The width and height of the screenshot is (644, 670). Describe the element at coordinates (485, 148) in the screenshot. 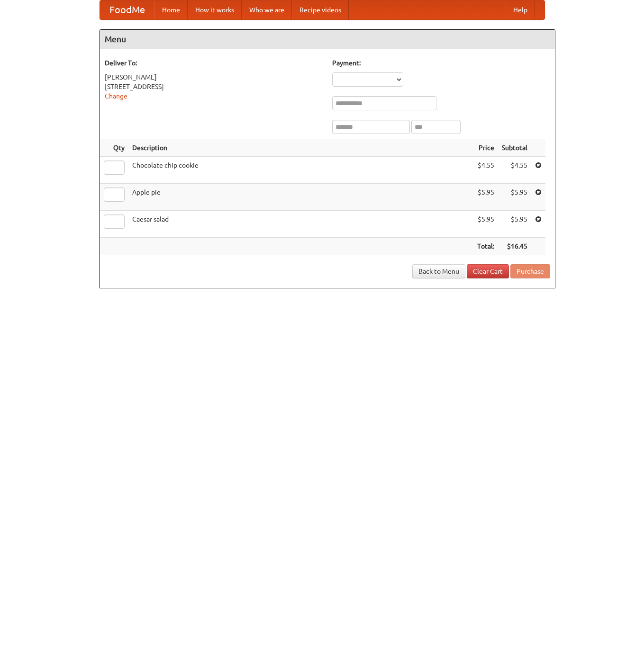

I see `th: Price` at that location.